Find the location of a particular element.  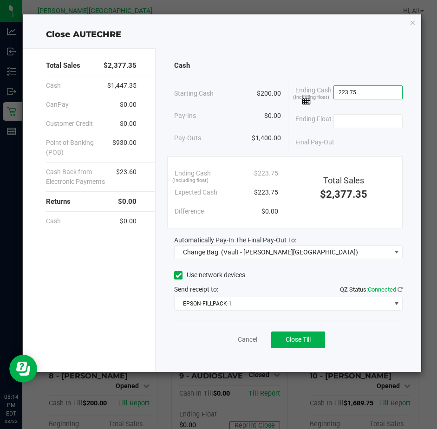

span: $200.00 is located at coordinates (269, 93).